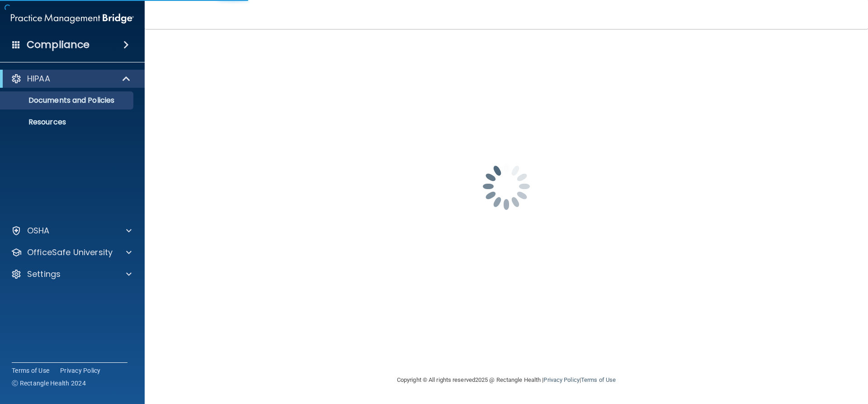 This screenshot has height=404, width=868. Describe the element at coordinates (58, 45) in the screenshot. I see `h4: Compliance` at that location.